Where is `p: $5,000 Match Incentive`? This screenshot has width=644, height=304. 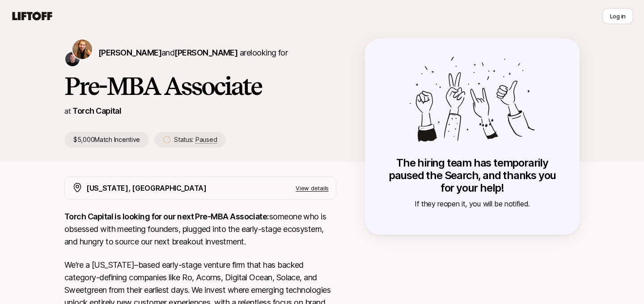
p: $5,000 Match Incentive is located at coordinates (106, 139).